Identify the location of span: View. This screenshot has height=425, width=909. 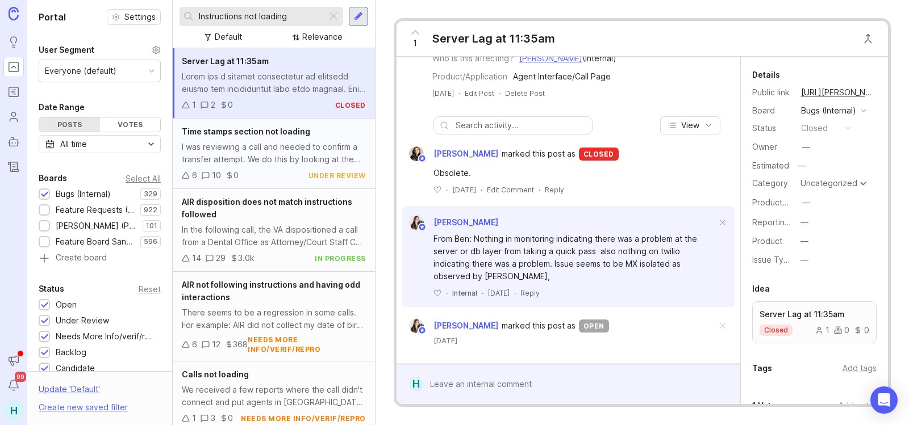
(690, 126).